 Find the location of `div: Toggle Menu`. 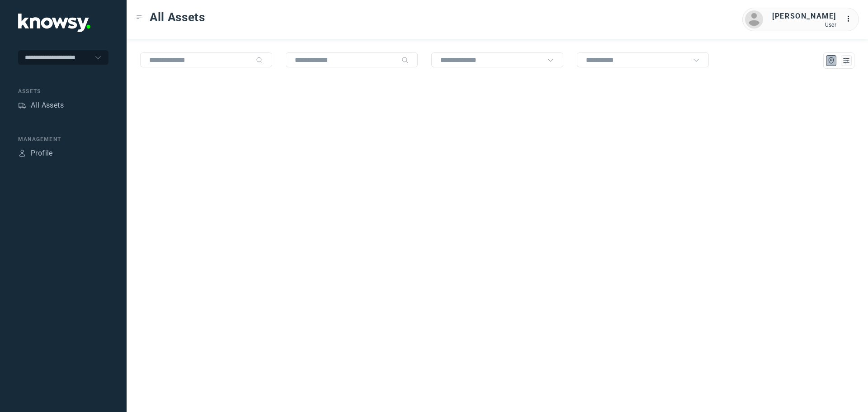

div: Toggle Menu is located at coordinates (139, 17).